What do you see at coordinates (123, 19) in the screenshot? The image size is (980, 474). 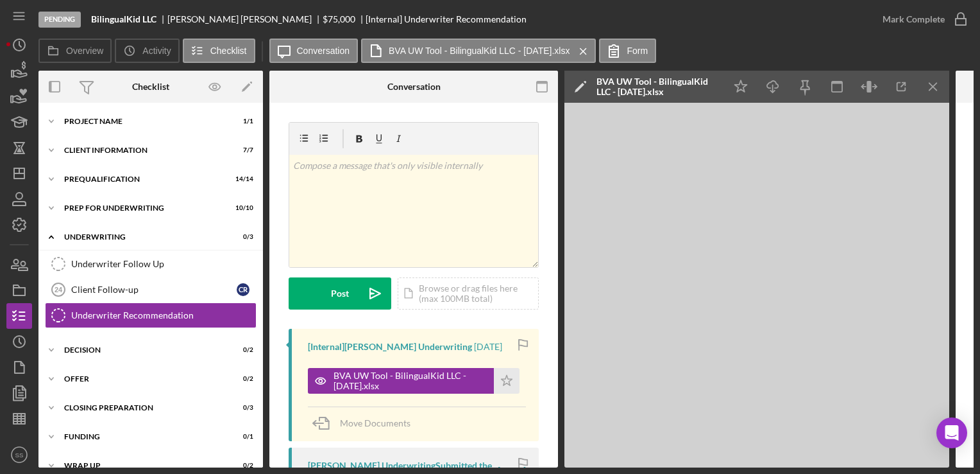 I see `b: BilingualKid LLC` at bounding box center [123, 19].